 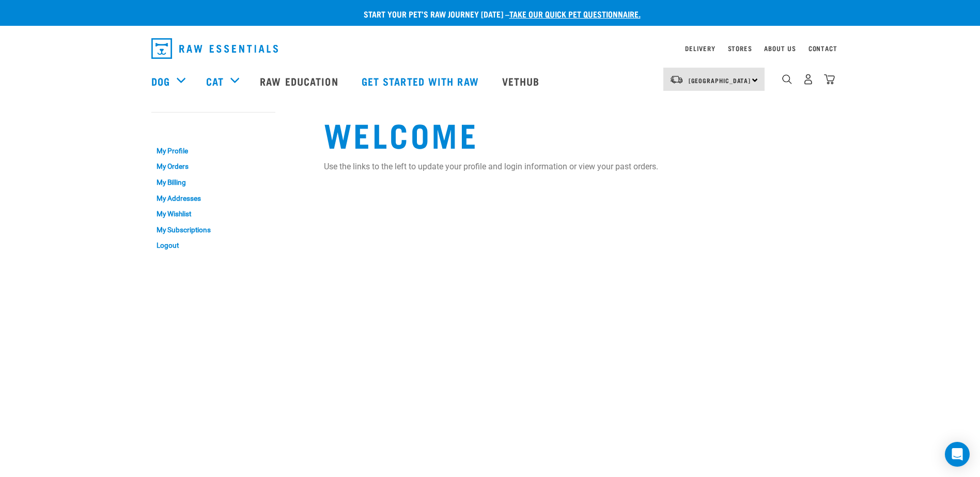 I want to click on a: Get started with Raw, so click(x=422, y=81).